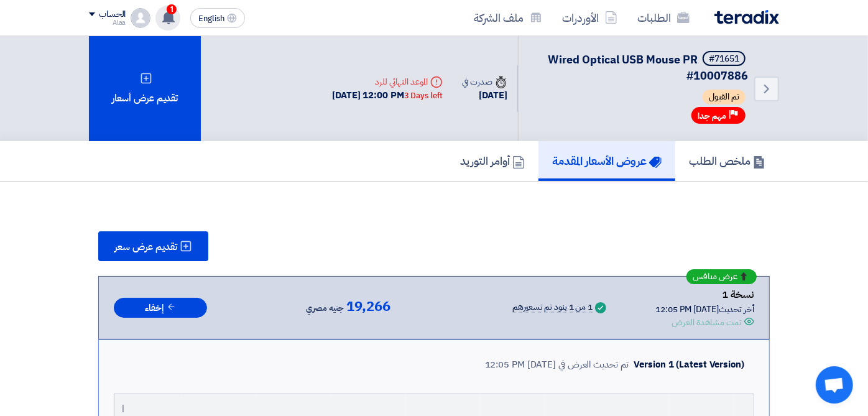  What do you see at coordinates (145, 89) in the screenshot?
I see `div: تقديم عرض أسعار` at bounding box center [145, 89].